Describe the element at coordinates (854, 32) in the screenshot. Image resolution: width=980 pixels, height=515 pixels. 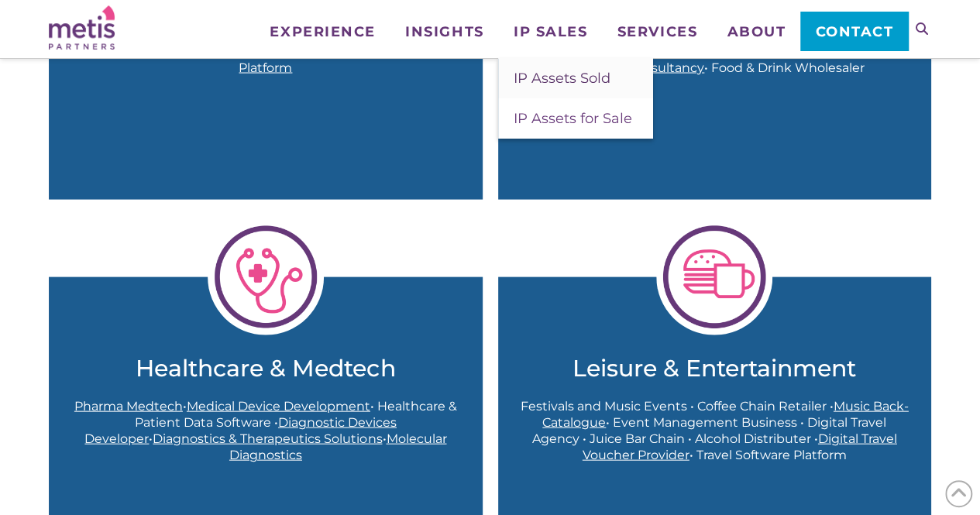
I see `span: Contact` at that location.